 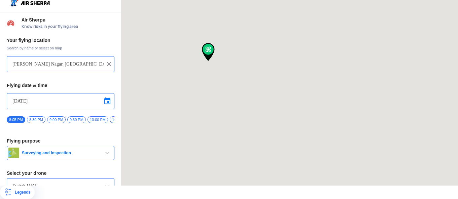 What do you see at coordinates (56, 120) in the screenshot?
I see `span: 9:00 PM` at bounding box center [56, 120].